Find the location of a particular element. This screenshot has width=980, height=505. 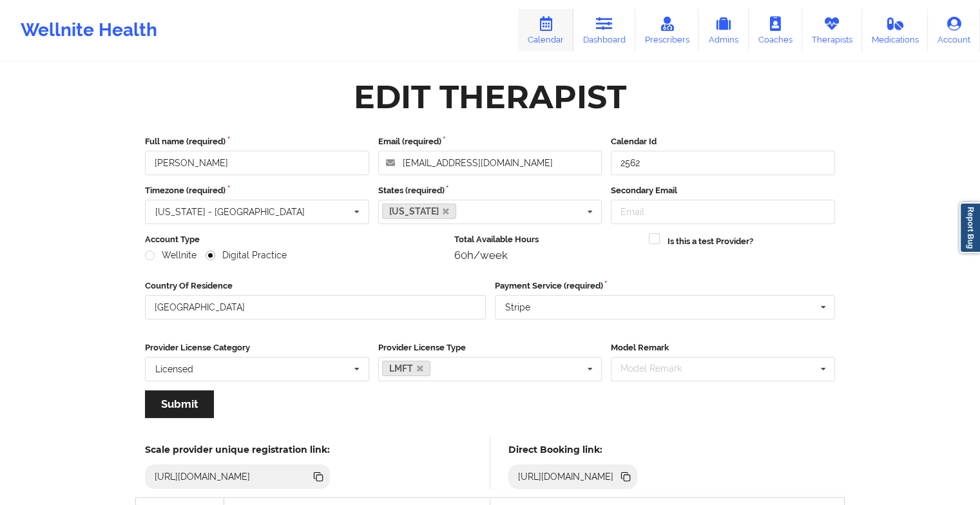

input: Calendar Id is located at coordinates (723, 163).